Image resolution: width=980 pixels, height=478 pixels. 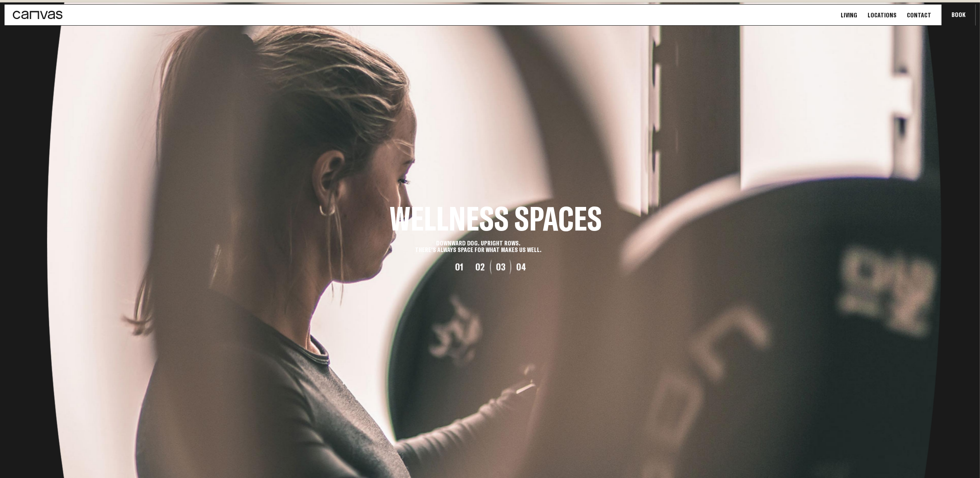 I want to click on p: DOWNWARD DOG. UPRIGHT ROWS. THERE'S ALWAYS SPACE FOR WHAT MAKES US WELL., so click(x=478, y=246).